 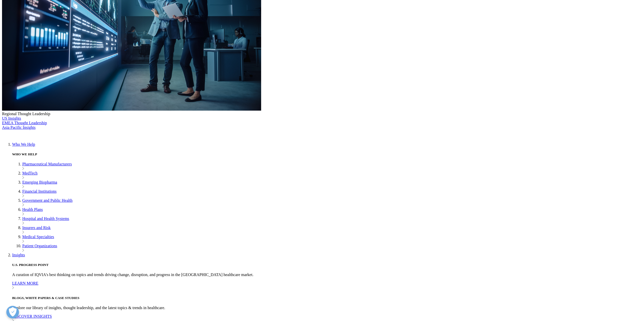 I want to click on a: Pharmaceutical Manufacturers, so click(x=47, y=164).